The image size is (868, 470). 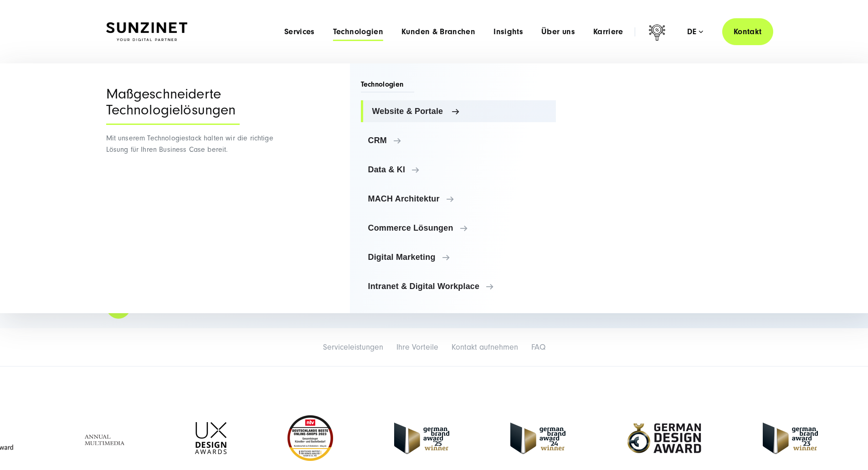 What do you see at coordinates (310, 438) in the screenshot?
I see `img: Deutschlands beste Online Shops 2023 - boesner - Kunde - SUNZINET` at bounding box center [310, 438].